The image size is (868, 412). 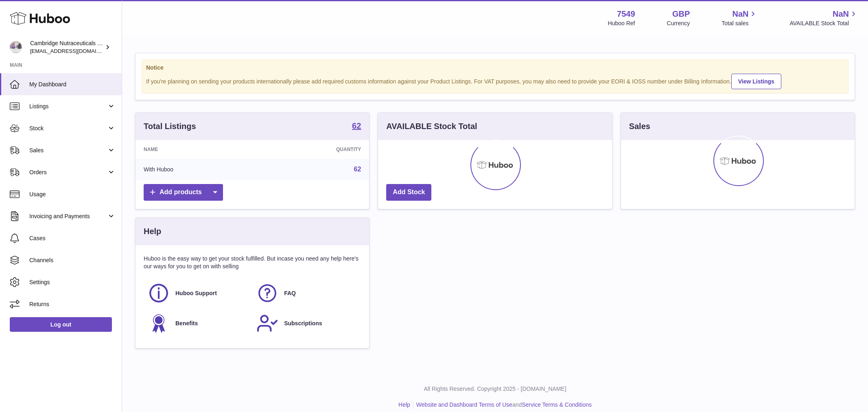 What do you see at coordinates (197, 150) in the screenshot?
I see `th: Name` at bounding box center [197, 150].